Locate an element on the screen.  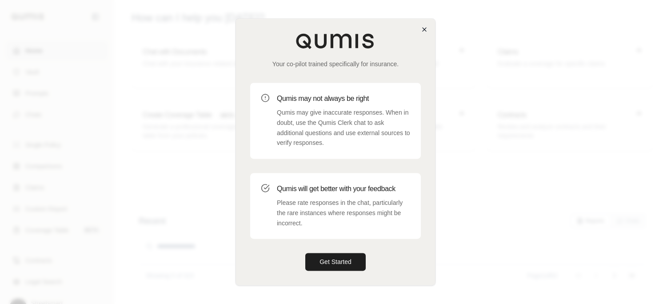
h3: Qumis will get better with your feedback is located at coordinates (344, 189).